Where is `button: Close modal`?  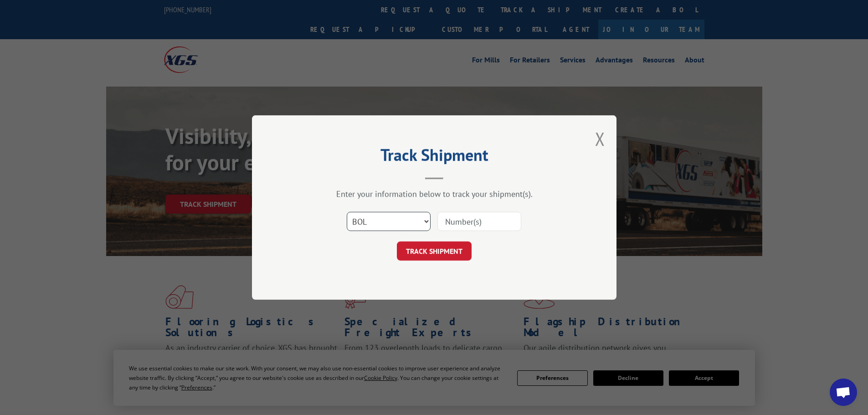 button: Close modal is located at coordinates (600, 139).